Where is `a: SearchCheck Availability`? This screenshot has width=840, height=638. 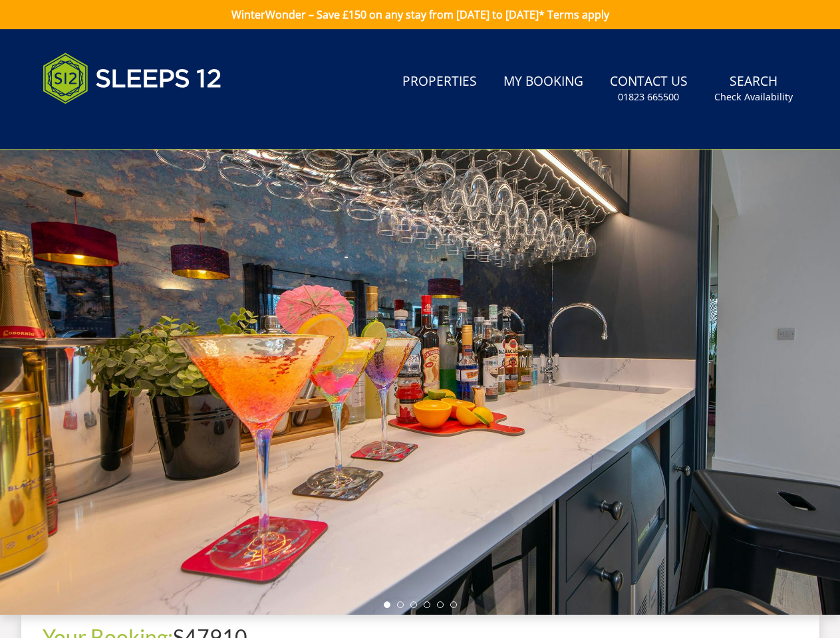 a: SearchCheck Availability is located at coordinates (753, 89).